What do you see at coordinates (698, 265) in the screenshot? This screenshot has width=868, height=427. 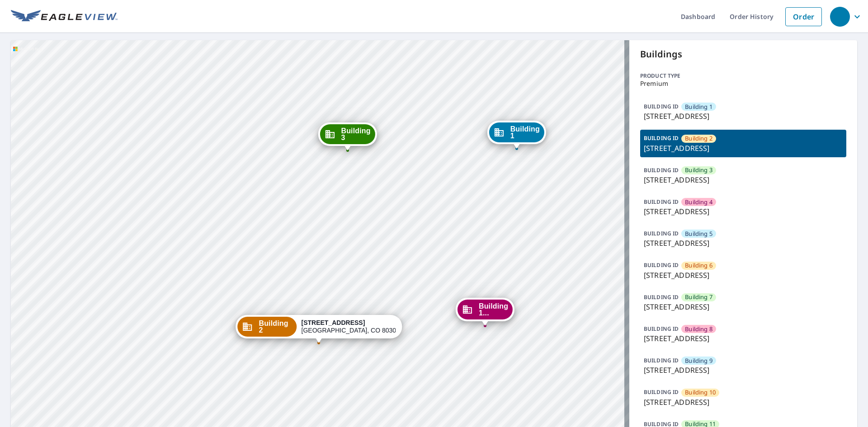 I see `span: Building 6` at bounding box center [698, 265].